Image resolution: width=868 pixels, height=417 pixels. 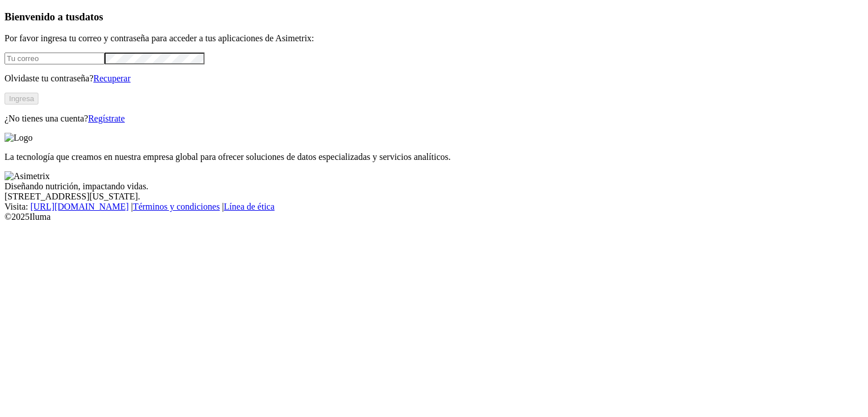 I want to click on a: Línea de ética, so click(x=249, y=206).